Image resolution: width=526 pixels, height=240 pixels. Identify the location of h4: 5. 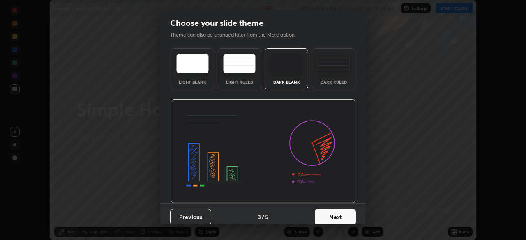
(267, 217).